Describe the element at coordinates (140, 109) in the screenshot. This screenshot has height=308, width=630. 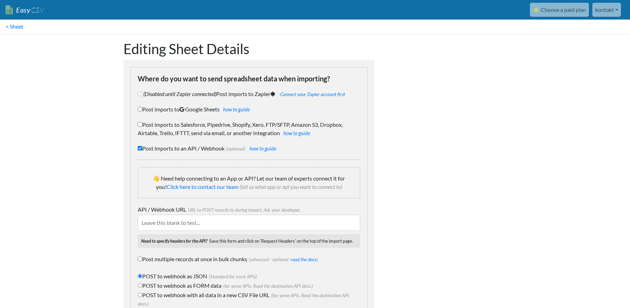
I see `input: Post imports toGoogle Sheetshow to guide` at that location.